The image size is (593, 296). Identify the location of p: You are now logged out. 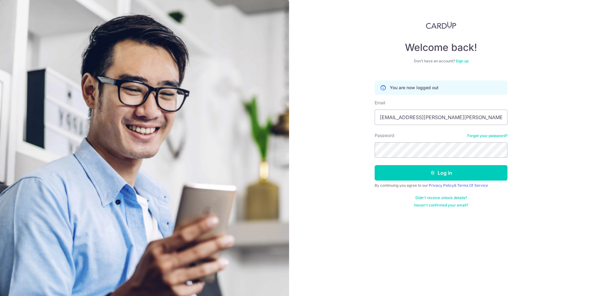
(414, 88).